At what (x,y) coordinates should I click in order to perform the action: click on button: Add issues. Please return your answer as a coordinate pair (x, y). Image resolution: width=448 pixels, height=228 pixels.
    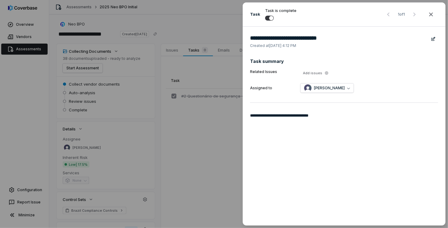
    Looking at the image, I should click on (315, 73).